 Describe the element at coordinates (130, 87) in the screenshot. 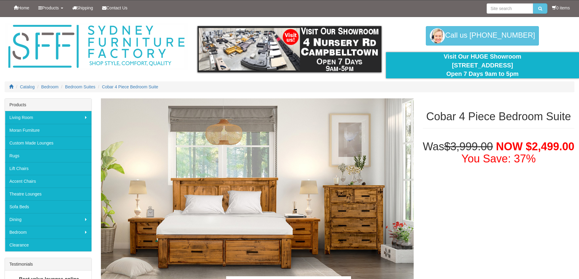

I see `a: Cobar 4 Piece Bedroom Suite` at that location.